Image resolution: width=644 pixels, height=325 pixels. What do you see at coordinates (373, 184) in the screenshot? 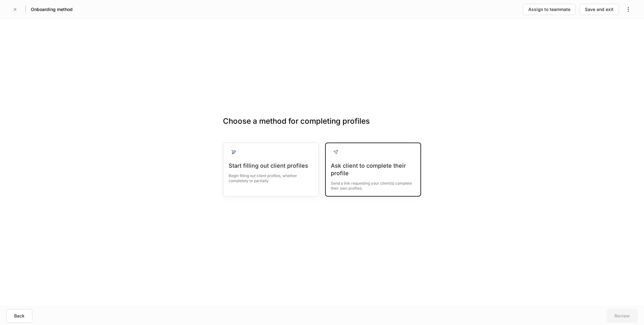
I see `div: Send a link requesting your client(s) complete their own profiles.` at bounding box center [373, 184].